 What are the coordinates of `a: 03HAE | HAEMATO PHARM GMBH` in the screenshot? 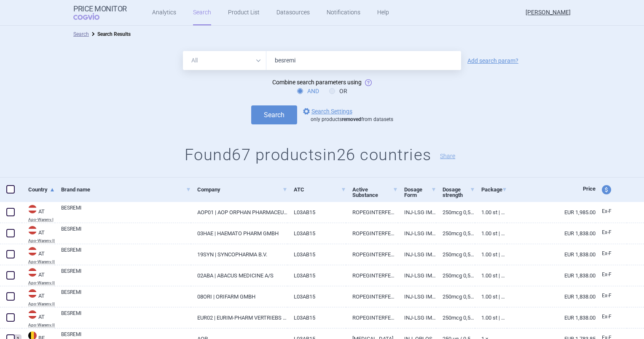 It's located at (239, 233).